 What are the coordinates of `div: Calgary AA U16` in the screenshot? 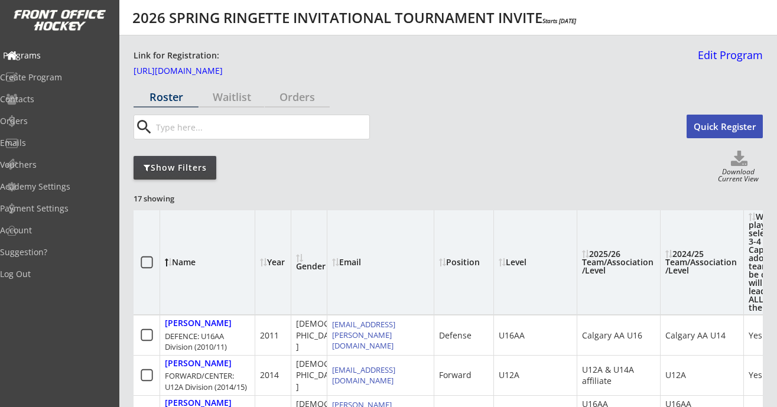 It's located at (612, 336).